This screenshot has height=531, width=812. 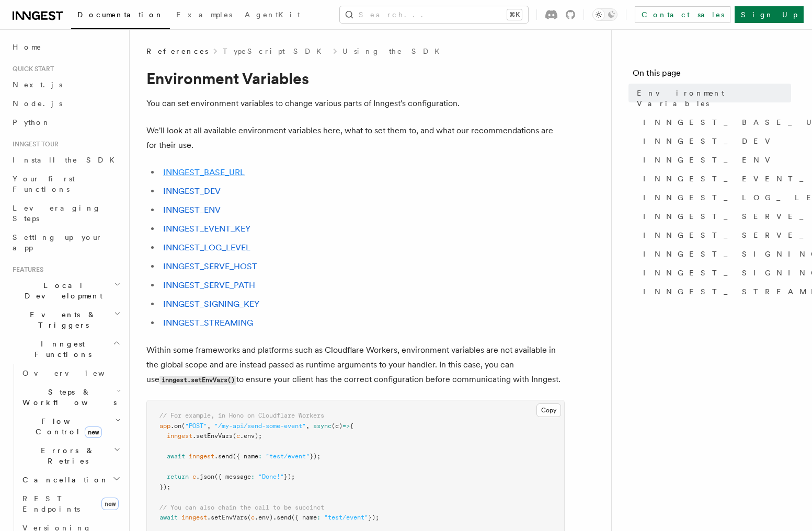 What do you see at coordinates (273, 14) in the screenshot?
I see `span: AgentKit` at bounding box center [273, 14].